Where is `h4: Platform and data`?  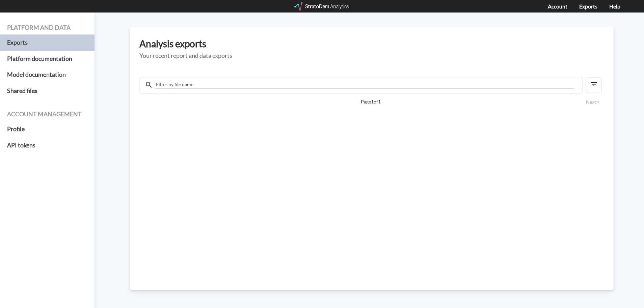 h4: Platform and data is located at coordinates (47, 27).